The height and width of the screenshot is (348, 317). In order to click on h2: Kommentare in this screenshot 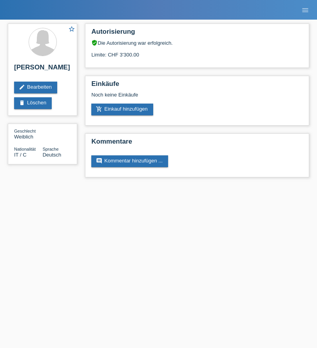, I will do `click(197, 143)`.